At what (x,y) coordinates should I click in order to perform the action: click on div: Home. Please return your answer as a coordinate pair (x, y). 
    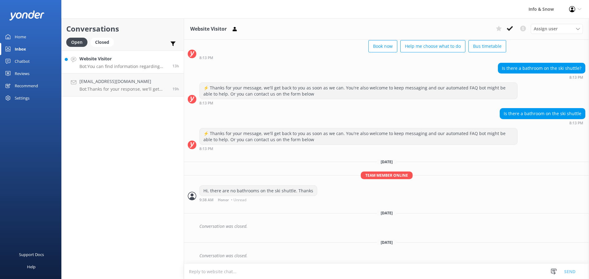
    Looking at the image, I should click on (20, 37).